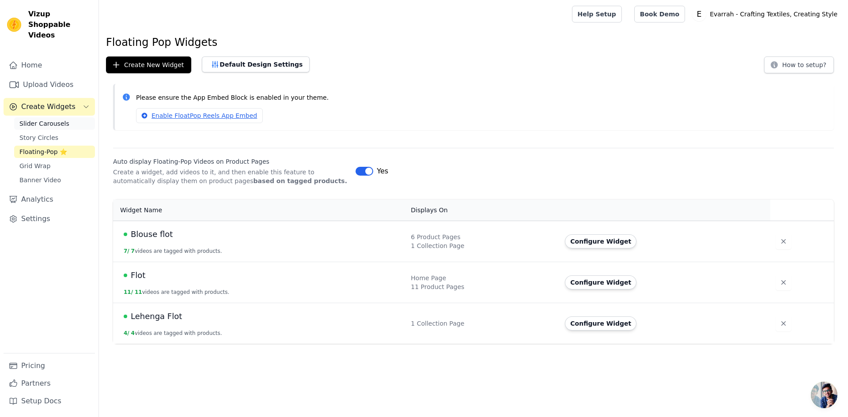 This screenshot has height=417, width=848. I want to click on a: Floating-Pop ⭐, so click(54, 152).